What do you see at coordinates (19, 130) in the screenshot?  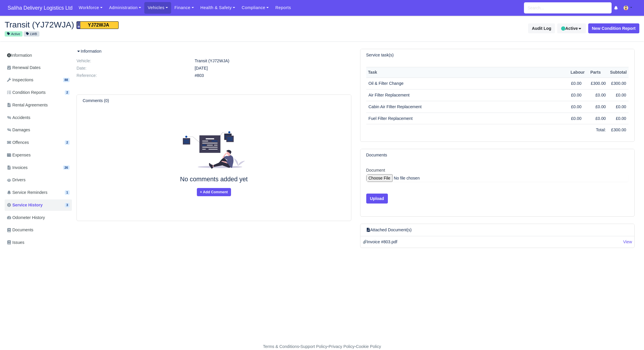 I see `span: Damages` at bounding box center [19, 130].